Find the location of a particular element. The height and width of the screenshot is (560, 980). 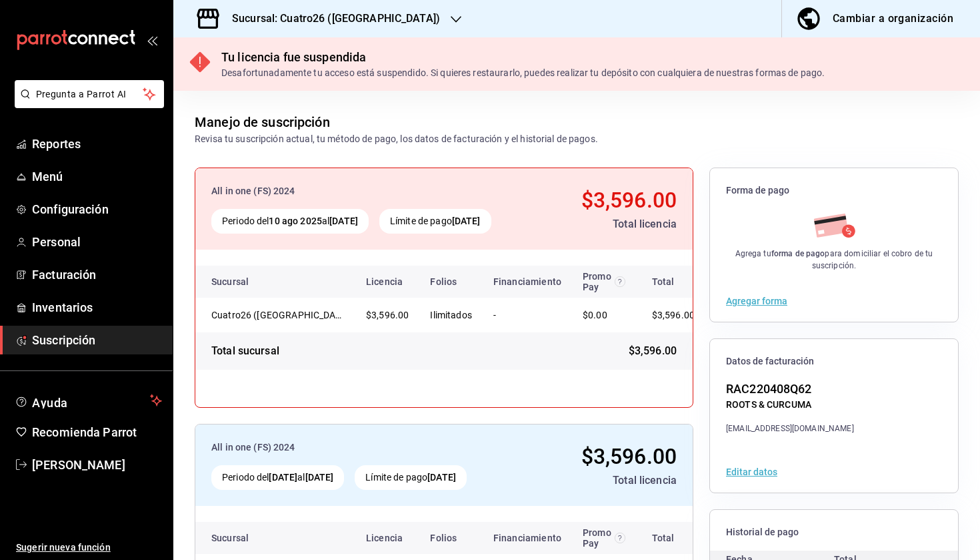

button: Pregunta a Parrot AI is located at coordinates (90, 94).